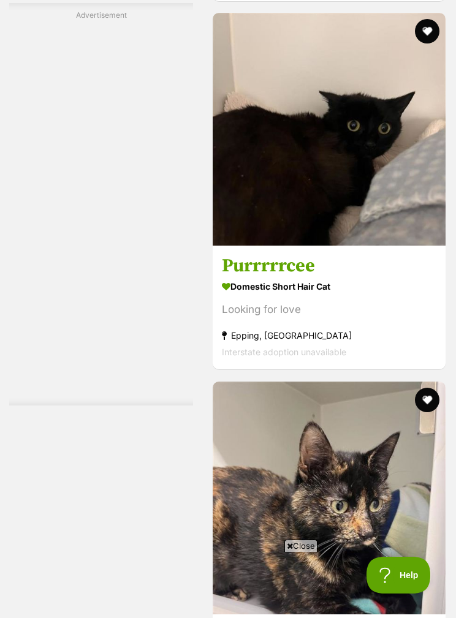  I want to click on img: Purrrrrcee - Domestic Short Hair Cat, so click(329, 129).